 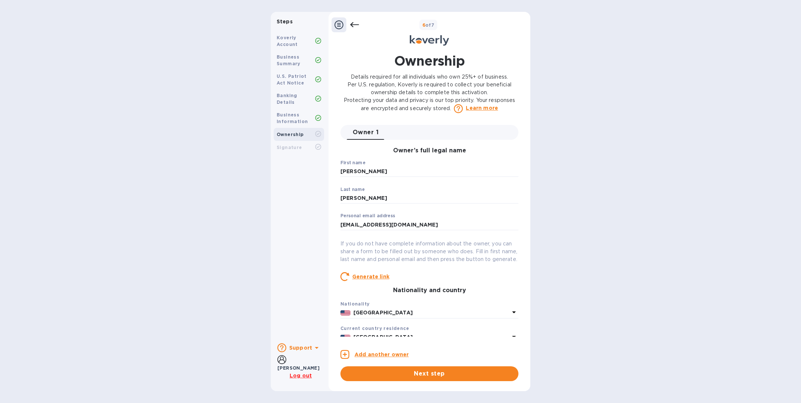 I want to click on h3: Nationality and country, so click(x=430, y=290).